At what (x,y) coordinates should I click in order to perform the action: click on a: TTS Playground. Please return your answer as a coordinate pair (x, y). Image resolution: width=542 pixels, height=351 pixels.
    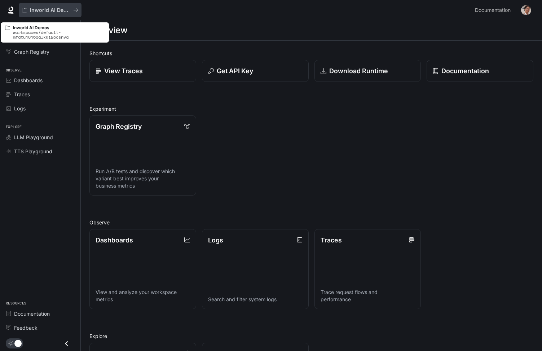
    Looking at the image, I should click on (40, 151).